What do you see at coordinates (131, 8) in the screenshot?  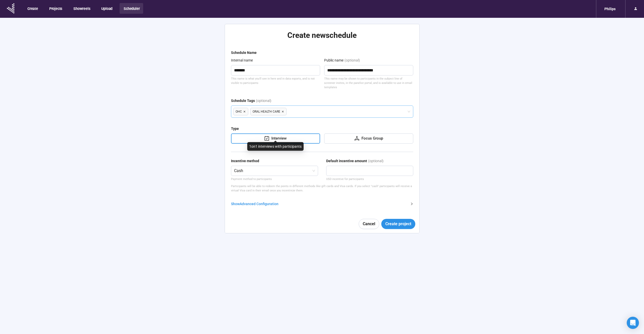 I see `button: Scheduler` at bounding box center [131, 8].